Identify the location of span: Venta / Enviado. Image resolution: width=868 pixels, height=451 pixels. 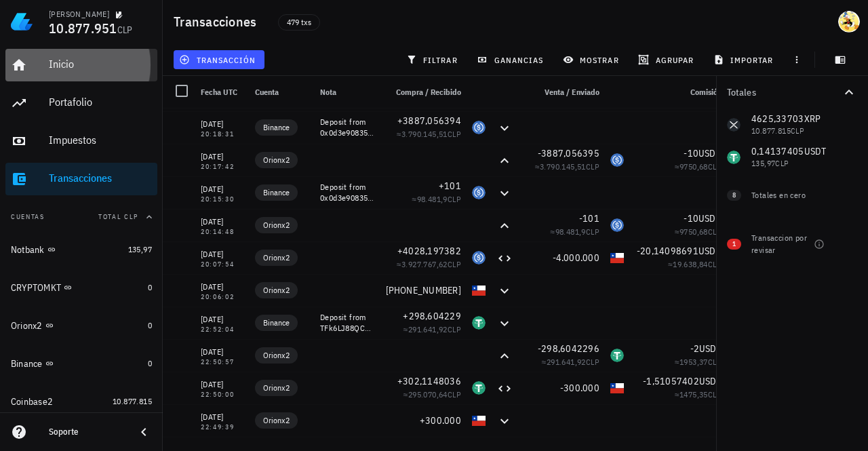
(572, 91).